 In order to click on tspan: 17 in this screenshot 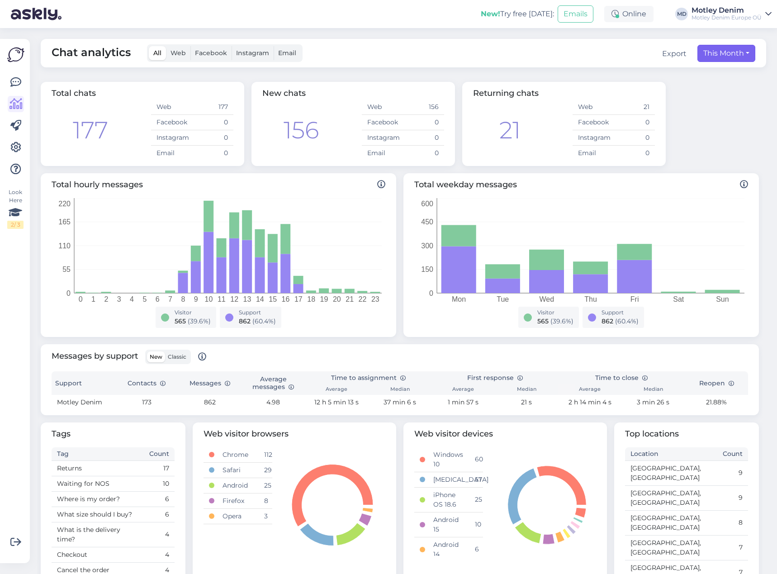, I will do `click(298, 299)`.